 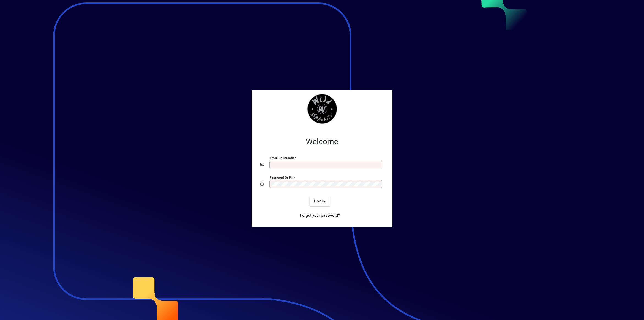 I want to click on mat-label: Email or Barcode, so click(x=282, y=158).